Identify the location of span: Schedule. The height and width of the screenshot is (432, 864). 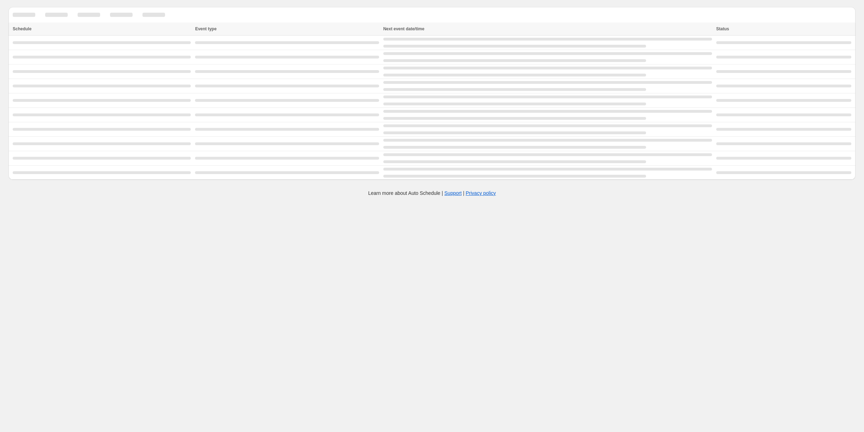
(22, 29).